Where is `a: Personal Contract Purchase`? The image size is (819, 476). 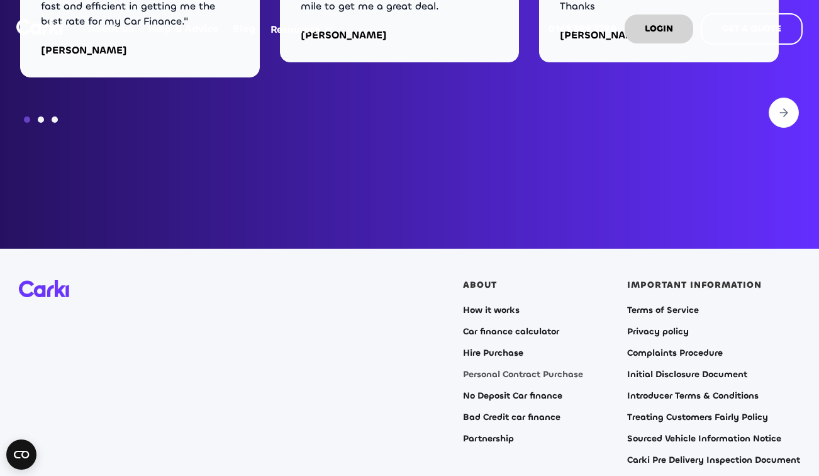 a: Personal Contract Purchase is located at coordinates (523, 374).